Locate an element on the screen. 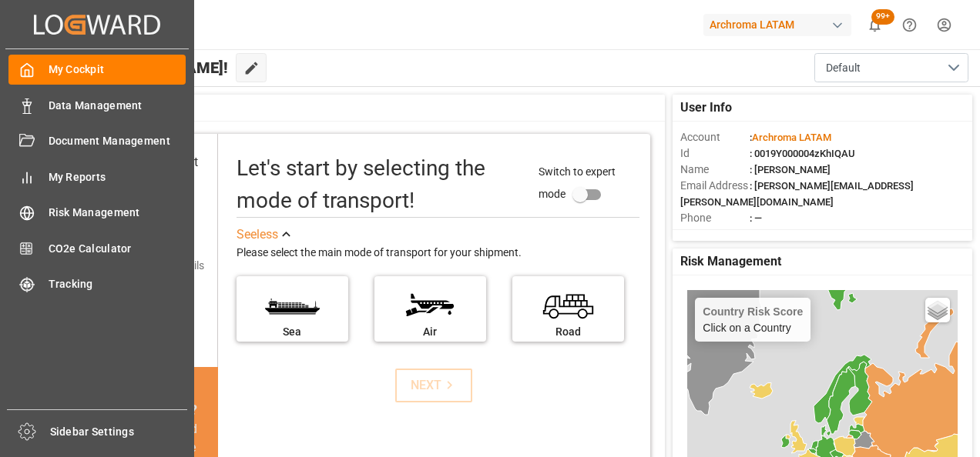  span: My Reports is located at coordinates (117, 177).